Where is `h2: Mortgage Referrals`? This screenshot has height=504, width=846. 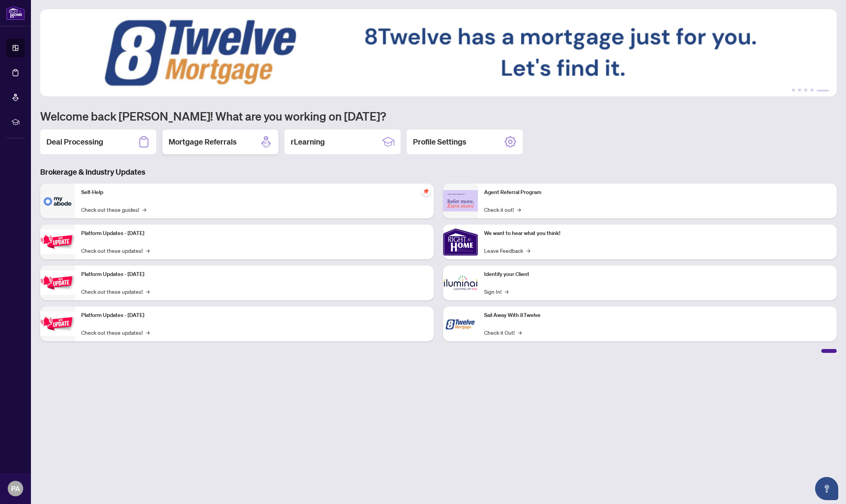 h2: Mortgage Referrals is located at coordinates (203, 142).